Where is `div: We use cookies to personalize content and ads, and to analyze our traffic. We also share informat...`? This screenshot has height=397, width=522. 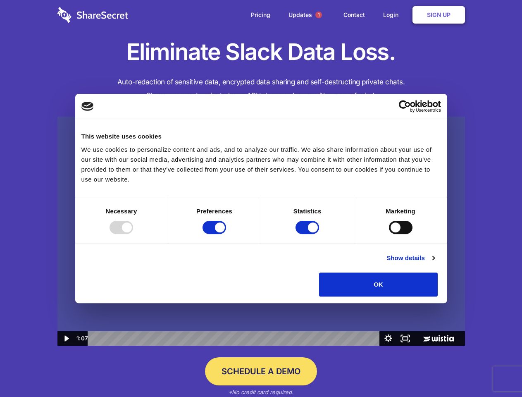 div: We use cookies to personalize content and ads, and to analyze our traffic. We also share informat... is located at coordinates (261, 165).